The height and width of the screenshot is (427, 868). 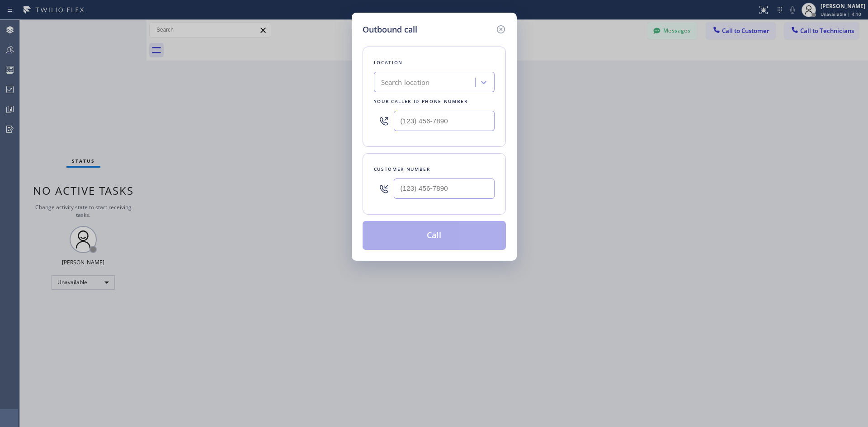 What do you see at coordinates (434, 235) in the screenshot?
I see `button: Call` at bounding box center [434, 235].